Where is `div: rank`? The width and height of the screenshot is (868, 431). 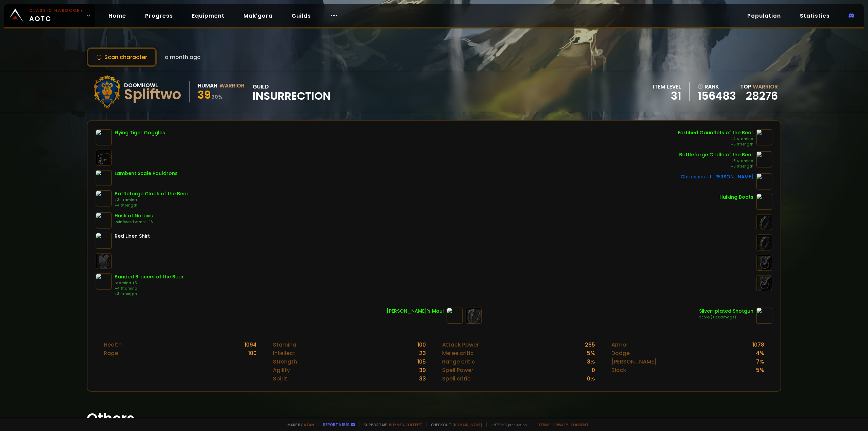
div: rank is located at coordinates (717, 86).